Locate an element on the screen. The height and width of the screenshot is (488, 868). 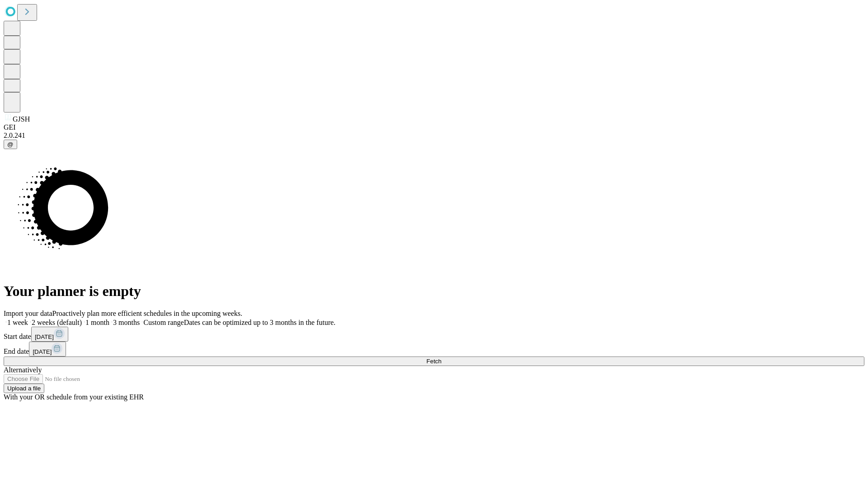
span: Import your data is located at coordinates (28, 313).